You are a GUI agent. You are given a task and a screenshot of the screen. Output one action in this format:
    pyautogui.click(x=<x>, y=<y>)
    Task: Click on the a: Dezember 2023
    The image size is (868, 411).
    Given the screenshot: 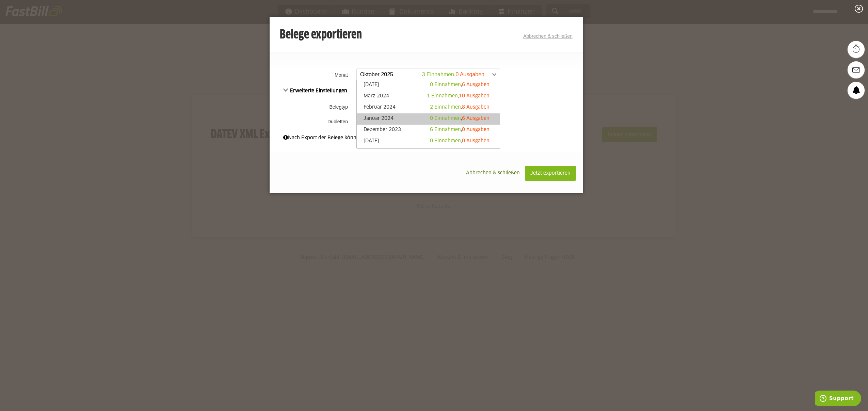 What is the action you would take?
    pyautogui.click(x=428, y=130)
    